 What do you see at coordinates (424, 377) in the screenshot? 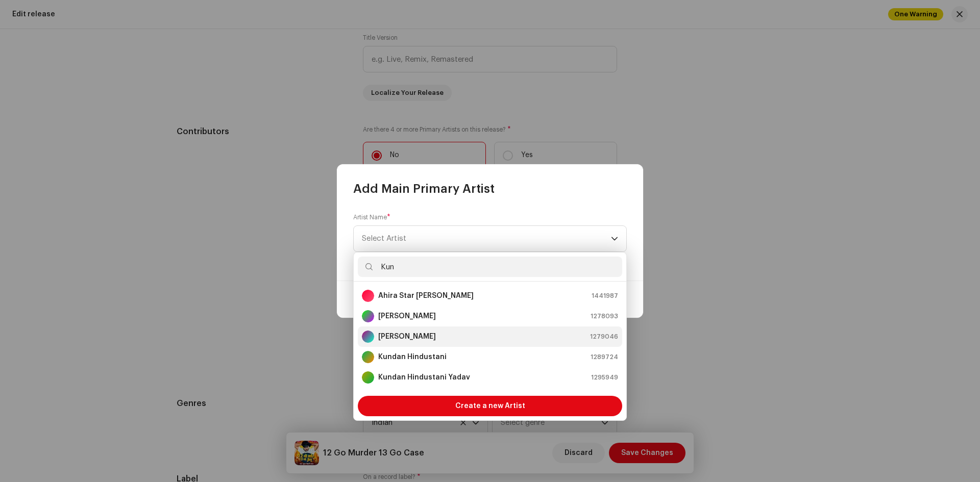
I see `strong: Kundan Hindustani Yadav` at bounding box center [424, 377].